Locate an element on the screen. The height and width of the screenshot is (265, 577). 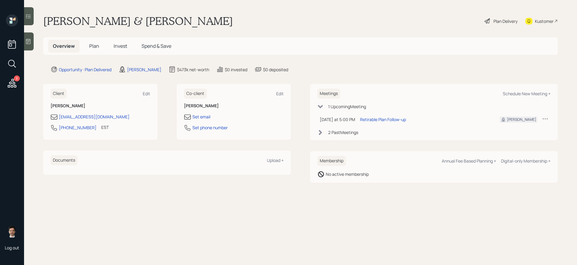
span: Spend & Save is located at coordinates (156, 46).